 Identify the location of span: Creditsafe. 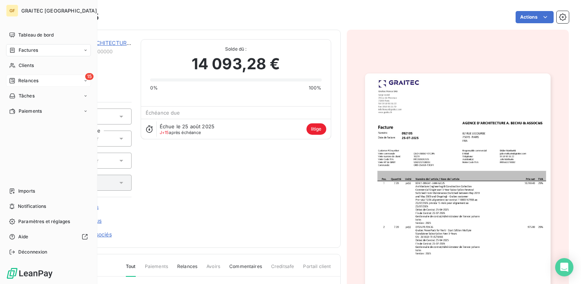
(282, 269).